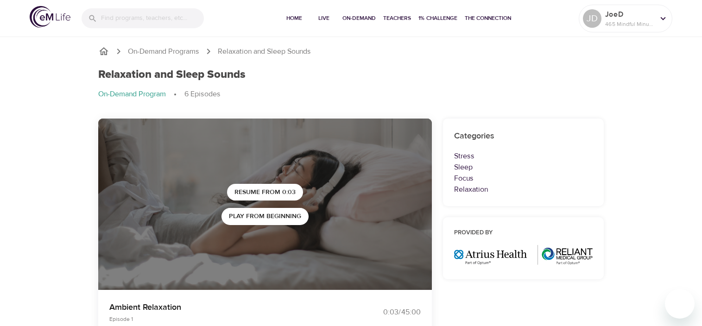 The image size is (702, 326). Describe the element at coordinates (164, 51) in the screenshot. I see `a: On-Demand Programs` at that location.